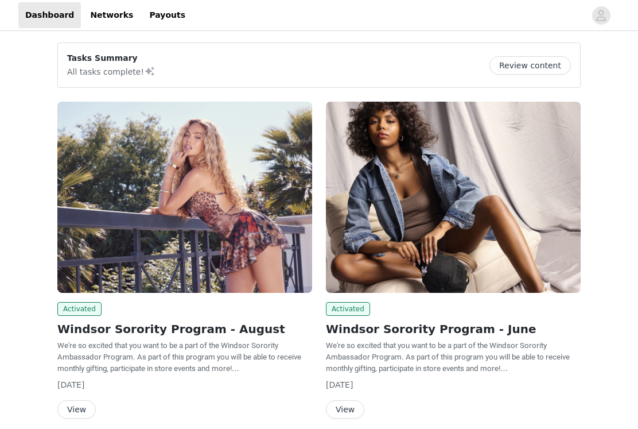  I want to click on button: Review content, so click(530, 65).